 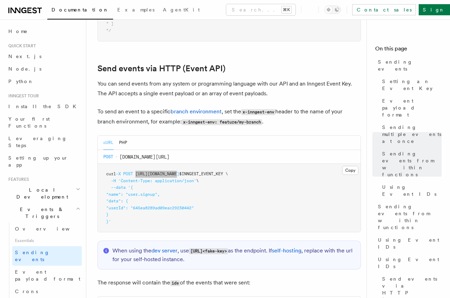 What do you see at coordinates (38, 142) in the screenshot?
I see `span: Leveraging Steps` at bounding box center [38, 142].